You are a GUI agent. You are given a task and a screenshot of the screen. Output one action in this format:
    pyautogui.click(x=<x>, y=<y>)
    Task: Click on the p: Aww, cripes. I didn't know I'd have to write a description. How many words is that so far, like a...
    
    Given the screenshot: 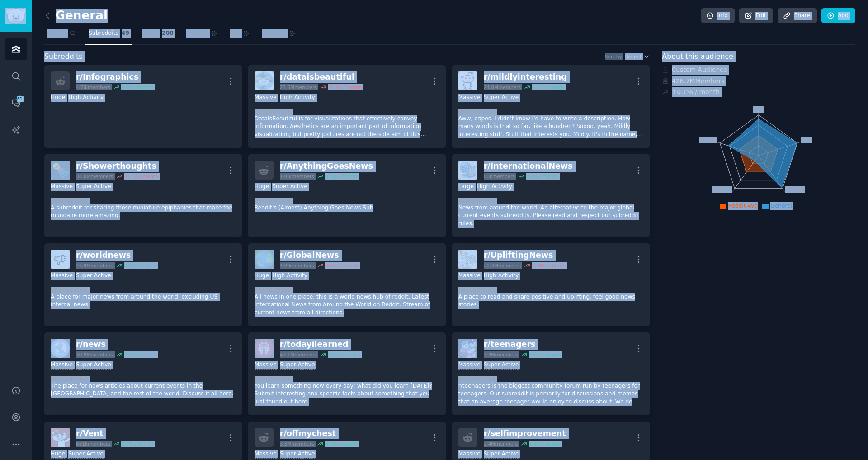 What is the action you would take?
    pyautogui.click(x=551, y=126)
    